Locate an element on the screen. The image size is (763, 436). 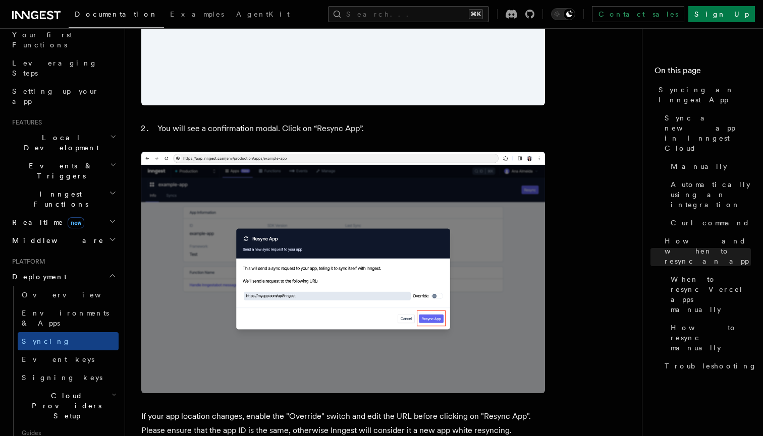
span: Realtime is located at coordinates (46, 222).